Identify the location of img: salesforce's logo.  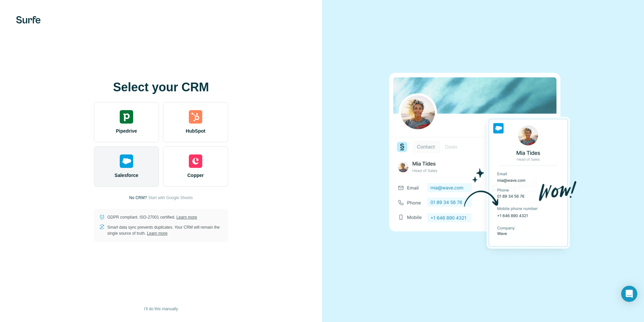
(126, 161).